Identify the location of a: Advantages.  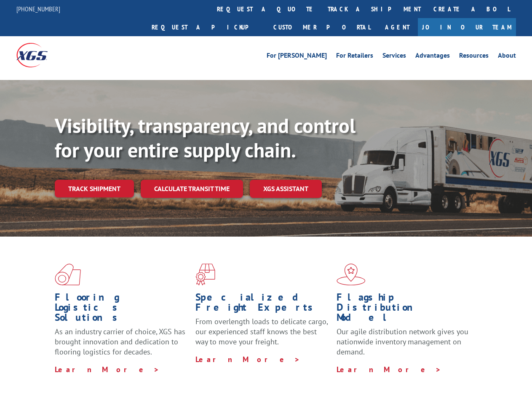
(432, 57).